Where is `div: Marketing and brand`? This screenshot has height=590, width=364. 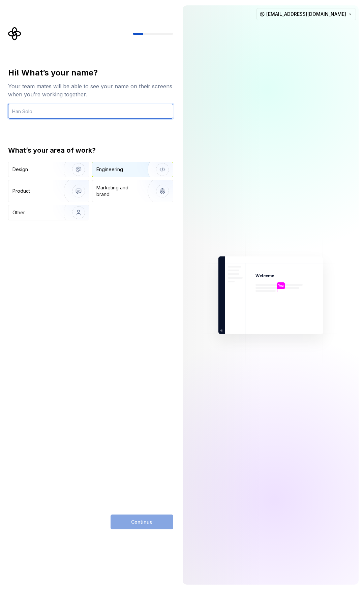 div: Marketing and brand is located at coordinates (119, 191).